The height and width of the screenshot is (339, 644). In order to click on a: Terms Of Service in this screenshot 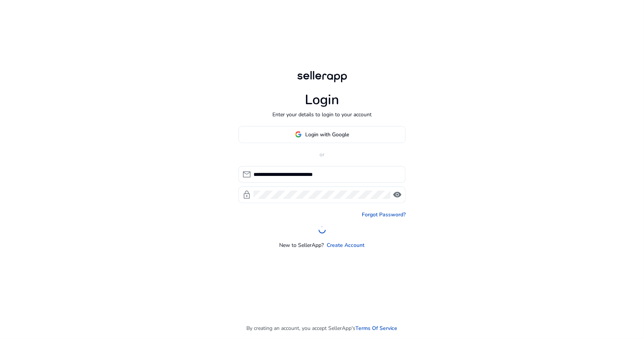, I will do `click(377, 328)`.